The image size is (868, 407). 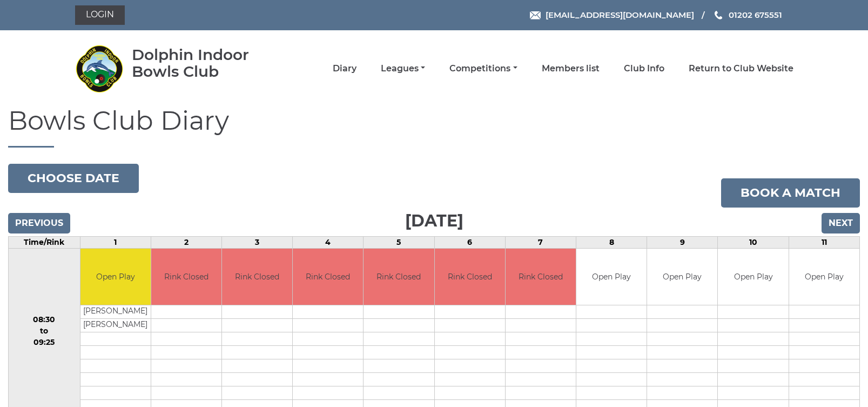 What do you see at coordinates (682, 242) in the screenshot?
I see `td: 9` at bounding box center [682, 242].